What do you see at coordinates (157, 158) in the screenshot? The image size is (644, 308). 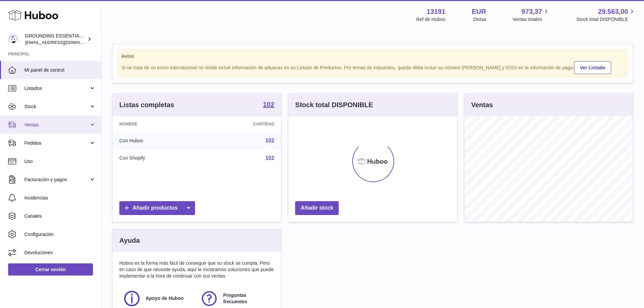 I see `td: Con Shopify` at bounding box center [157, 158].